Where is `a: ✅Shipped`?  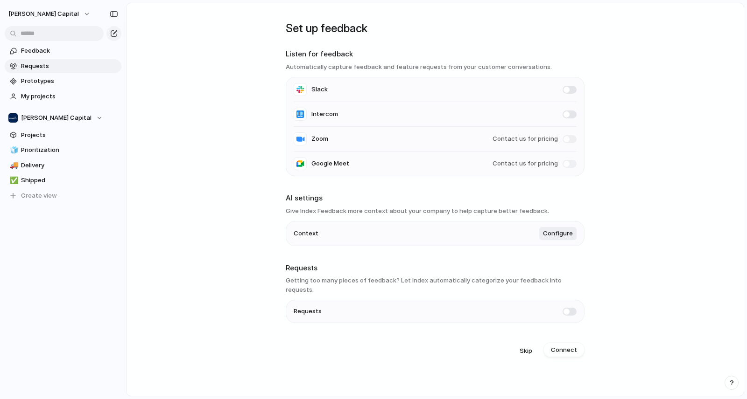 a: ✅Shipped is located at coordinates (63, 181).